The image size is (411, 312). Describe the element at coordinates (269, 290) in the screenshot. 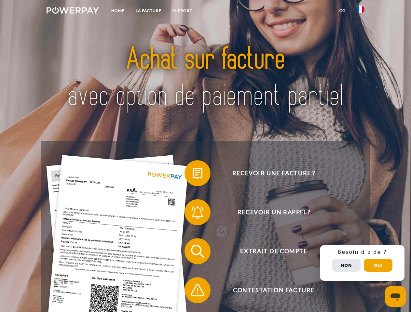

I see `a: Contestation Facture` at that location.